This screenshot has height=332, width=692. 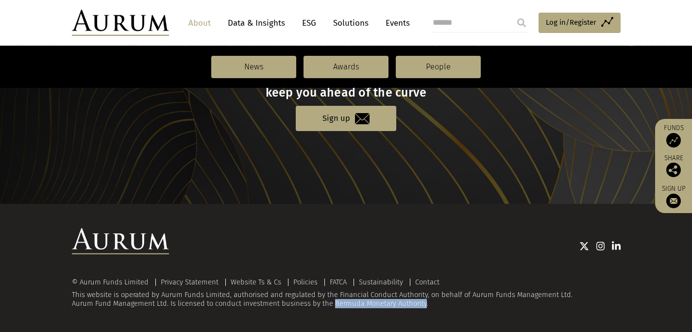 What do you see at coordinates (253, 67) in the screenshot?
I see `a: News` at bounding box center [253, 67].